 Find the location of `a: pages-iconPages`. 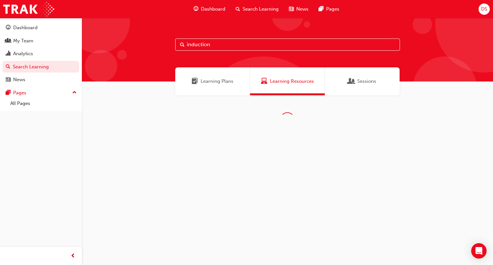

a: pages-iconPages is located at coordinates (329, 9).